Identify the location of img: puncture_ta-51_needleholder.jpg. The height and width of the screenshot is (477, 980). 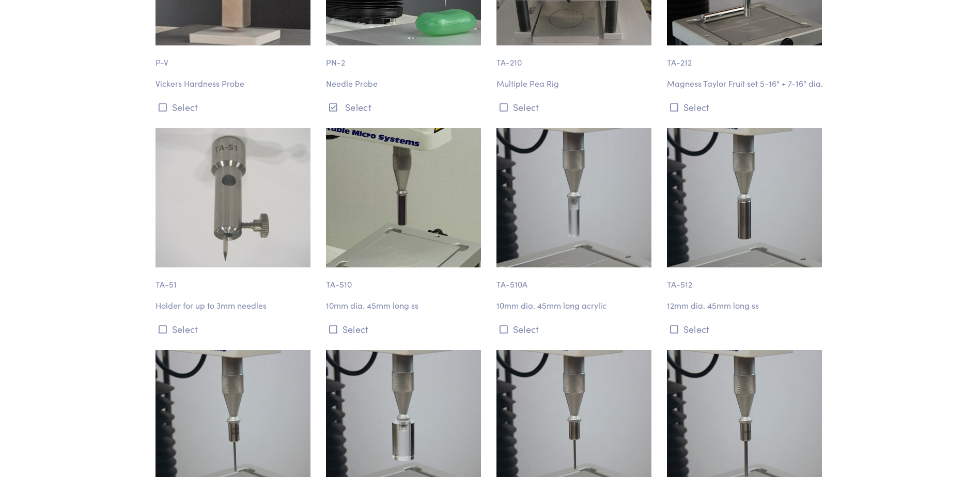
(233, 198).